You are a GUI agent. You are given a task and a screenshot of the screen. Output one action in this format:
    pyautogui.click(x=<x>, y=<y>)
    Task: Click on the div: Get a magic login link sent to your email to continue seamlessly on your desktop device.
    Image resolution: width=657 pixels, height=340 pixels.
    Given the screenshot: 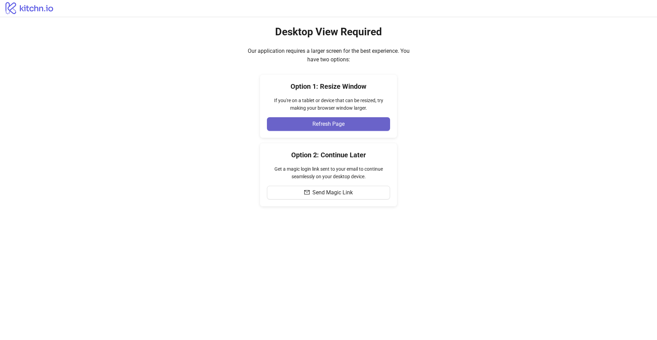 What is the action you would take?
    pyautogui.click(x=329, y=173)
    